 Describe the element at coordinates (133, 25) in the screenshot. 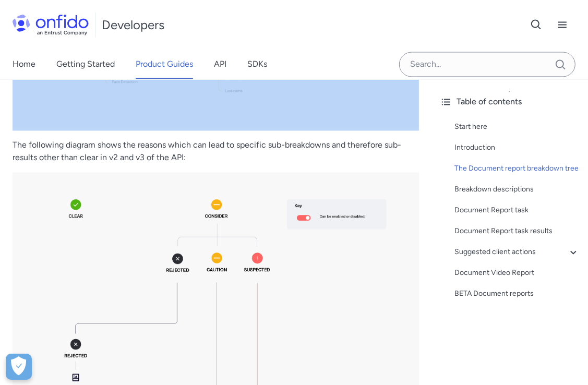

I see `h1: Developers` at that location.